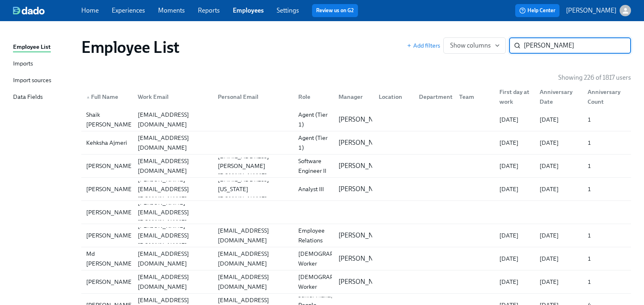  Describe the element at coordinates (595, 78) in the screenshot. I see `p: Showing 226 of 1817 users` at that location.